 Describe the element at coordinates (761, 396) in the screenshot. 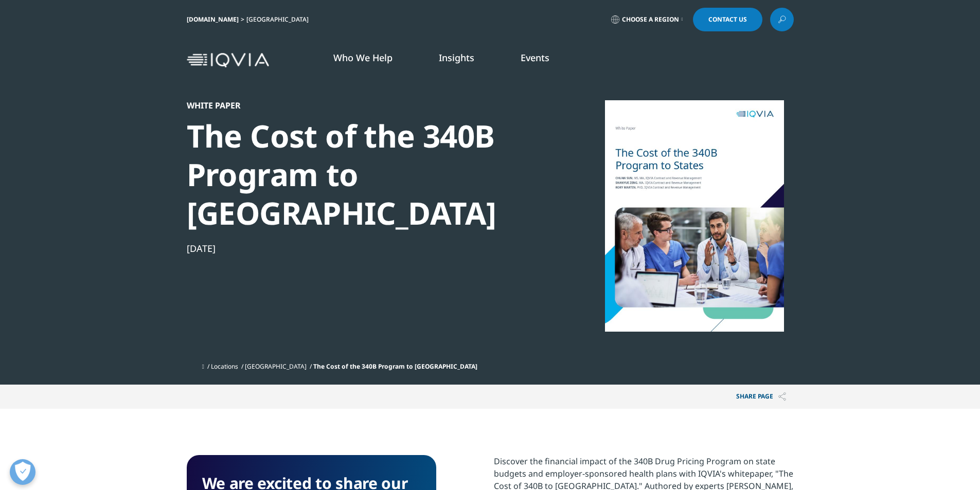

I see `p: Share PAGE` at that location.